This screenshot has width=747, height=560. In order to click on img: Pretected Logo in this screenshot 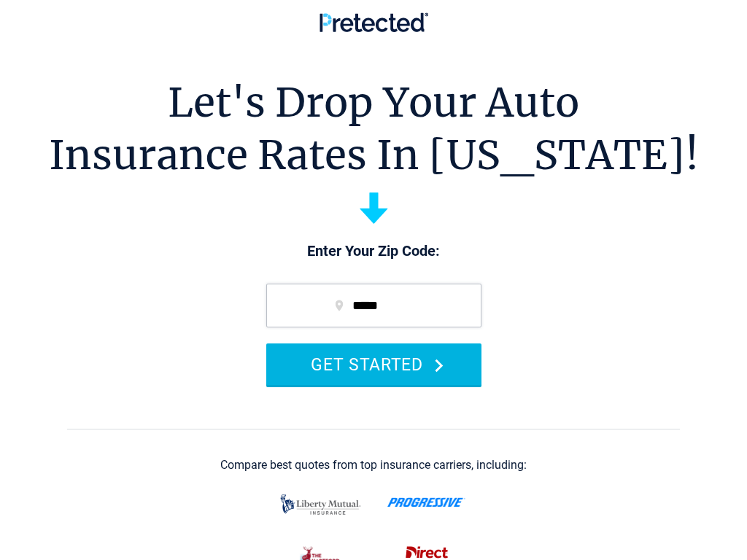, I will do `click(374, 22)`.